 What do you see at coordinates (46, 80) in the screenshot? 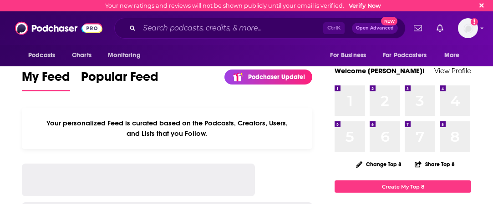
I see `span: My Feed` at bounding box center [46, 80].